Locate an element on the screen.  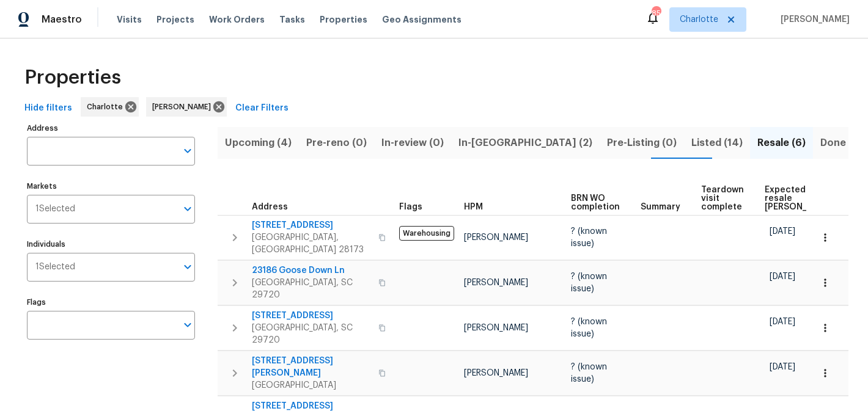
span: Upcoming (4) is located at coordinates (258, 143).